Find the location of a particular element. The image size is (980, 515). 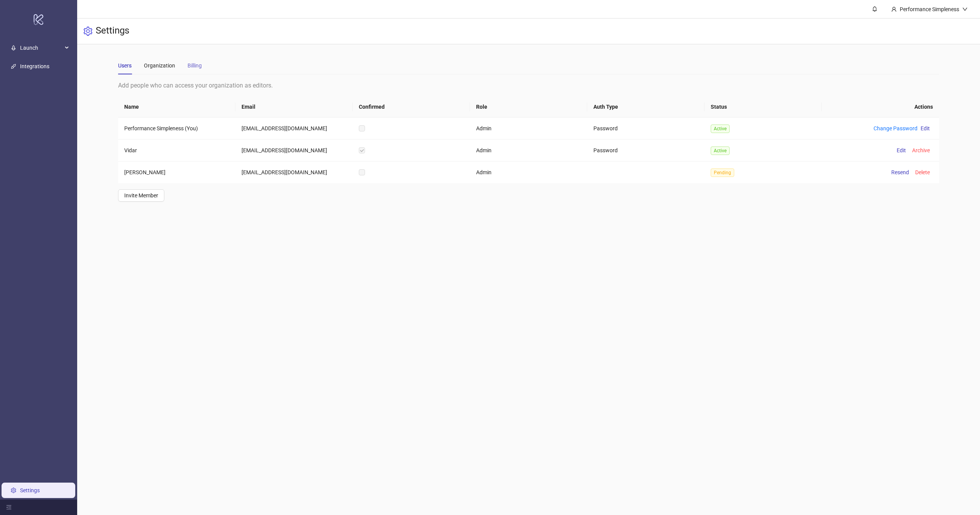

button: Invite Member is located at coordinates (141, 195).